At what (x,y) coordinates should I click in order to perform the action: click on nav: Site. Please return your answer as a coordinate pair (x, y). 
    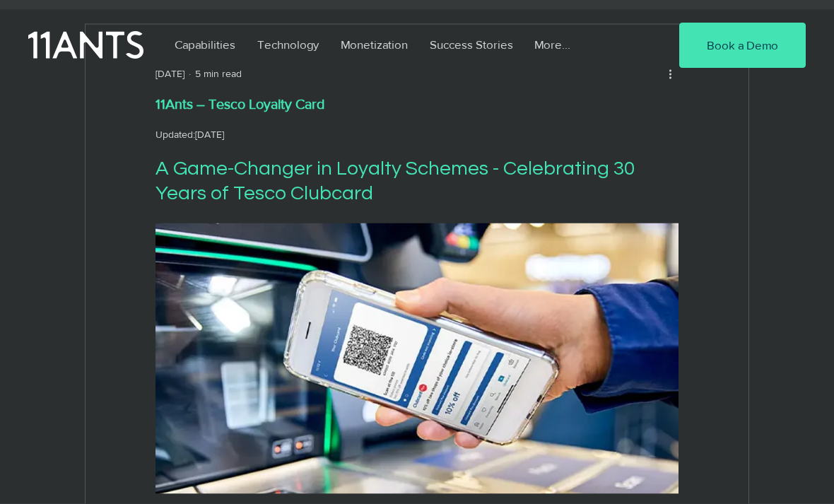
    Looking at the image, I should click on (400, 45).